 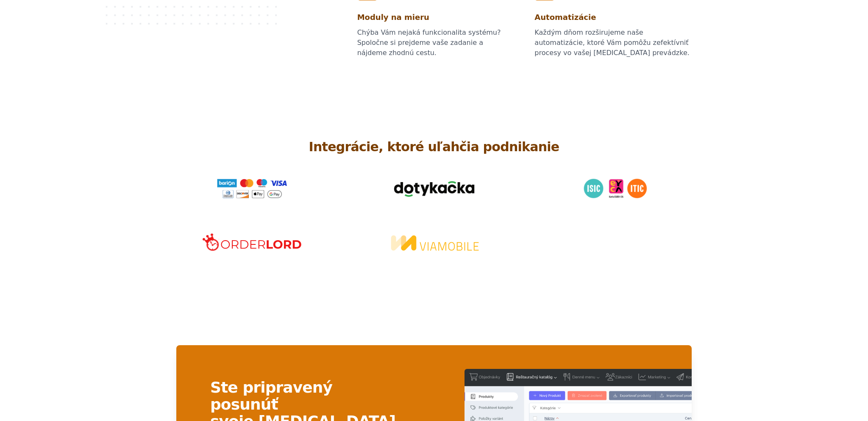 What do you see at coordinates (252, 243) in the screenshot?
I see `img: OrderLord` at bounding box center [252, 243].